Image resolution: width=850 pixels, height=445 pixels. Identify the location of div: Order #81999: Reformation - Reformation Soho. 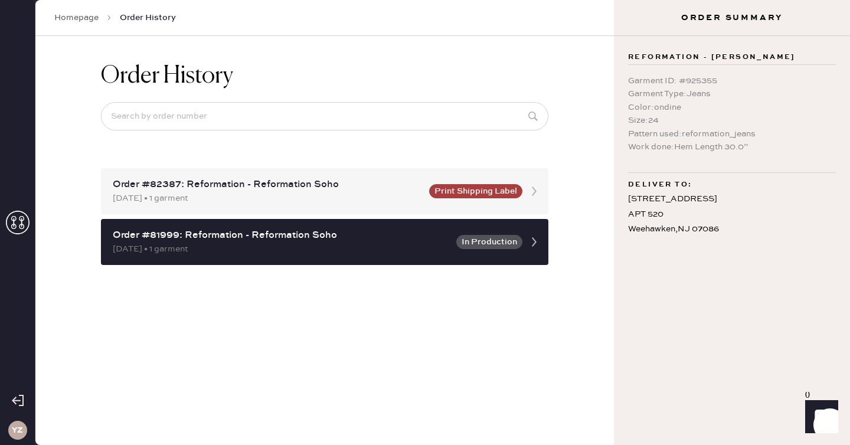
(281, 236).